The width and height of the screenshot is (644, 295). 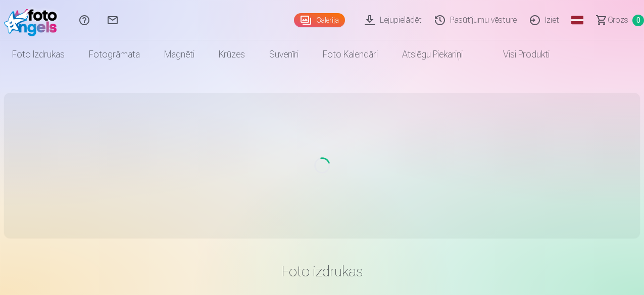 What do you see at coordinates (284, 54) in the screenshot?
I see `a: Suvenīri` at bounding box center [284, 54].